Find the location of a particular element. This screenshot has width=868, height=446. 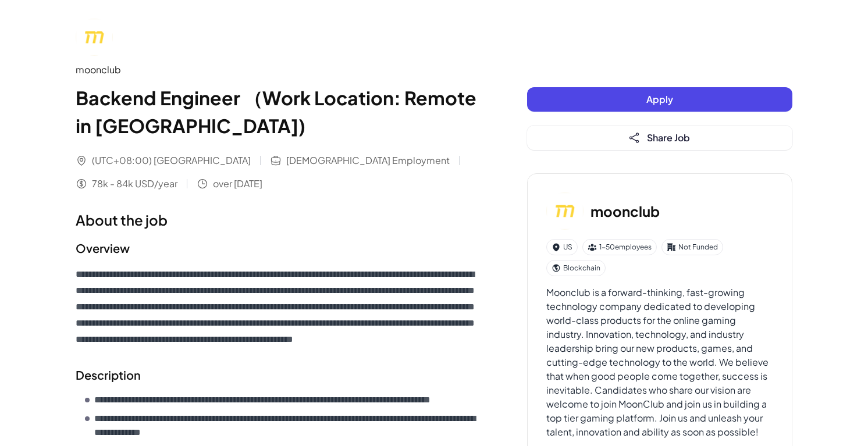

div: Blockchain is located at coordinates (576, 268).